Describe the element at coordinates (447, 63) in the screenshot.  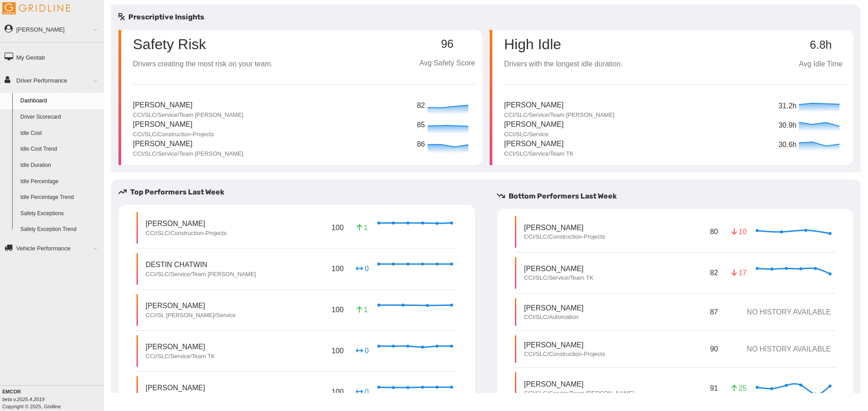
I see `p: Avg Safety Score` at that location.